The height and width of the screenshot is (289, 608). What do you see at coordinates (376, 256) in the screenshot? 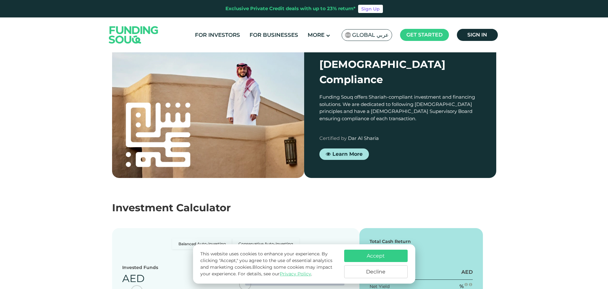
I see `button: Accept` at bounding box center [376, 256].